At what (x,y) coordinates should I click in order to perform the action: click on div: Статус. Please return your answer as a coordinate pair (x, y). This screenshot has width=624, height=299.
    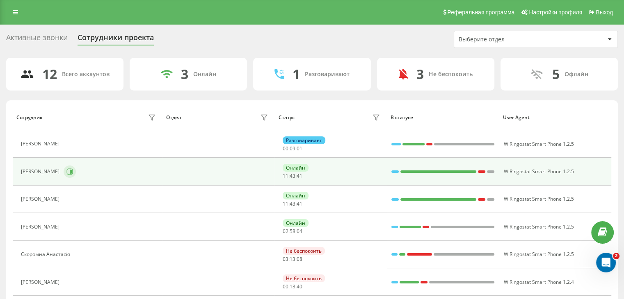
    Looking at the image, I should click on (286, 118).